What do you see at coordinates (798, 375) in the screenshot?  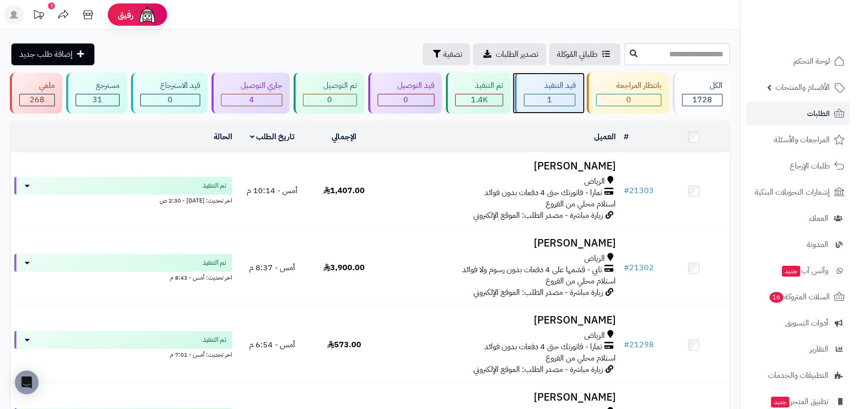 I see `span: التطبيقات والخدمات` at bounding box center [798, 375].